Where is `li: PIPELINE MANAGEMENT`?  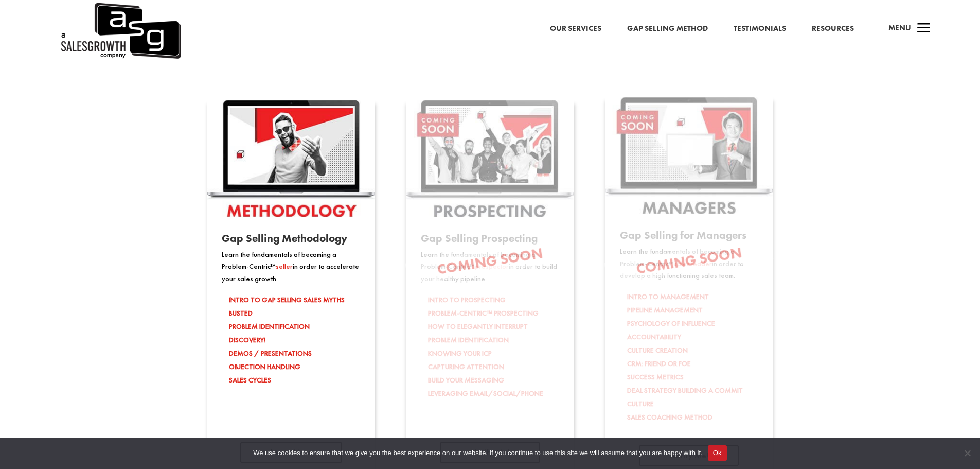 li: PIPELINE MANAGEMENT is located at coordinates (692, 310).